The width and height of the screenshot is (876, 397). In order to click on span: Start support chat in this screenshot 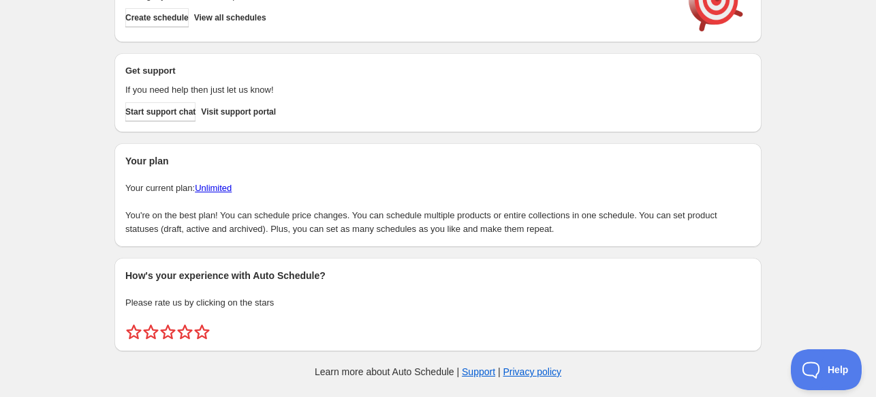, I will do `click(160, 112)`.